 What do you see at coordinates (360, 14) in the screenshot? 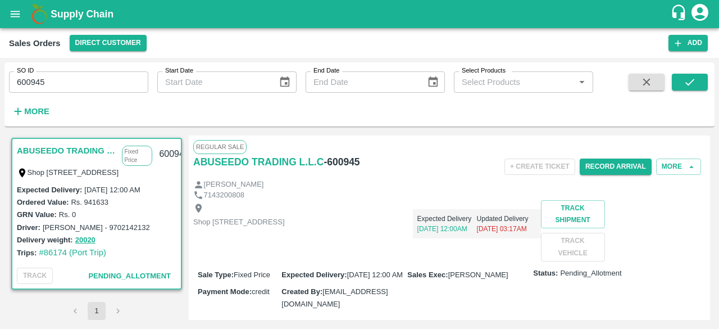
I see `a: Supply Chain` at bounding box center [360, 14].